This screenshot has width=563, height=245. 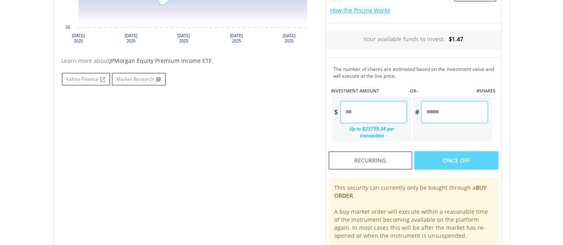 I want to click on label: -OR-, so click(x=413, y=91).